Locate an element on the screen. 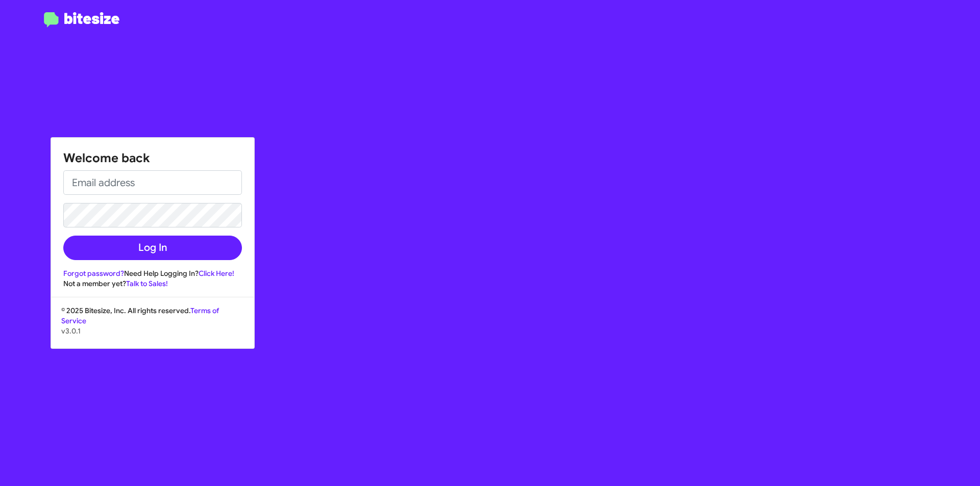 The image size is (980, 486). input: Email address is located at coordinates (152, 183).